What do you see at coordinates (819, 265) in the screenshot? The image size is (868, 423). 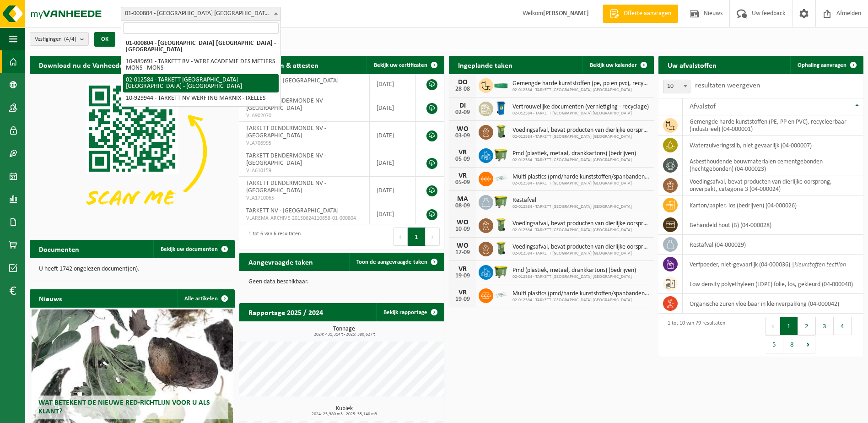 I see `i: kleurstoffen tectilon` at bounding box center [819, 265].